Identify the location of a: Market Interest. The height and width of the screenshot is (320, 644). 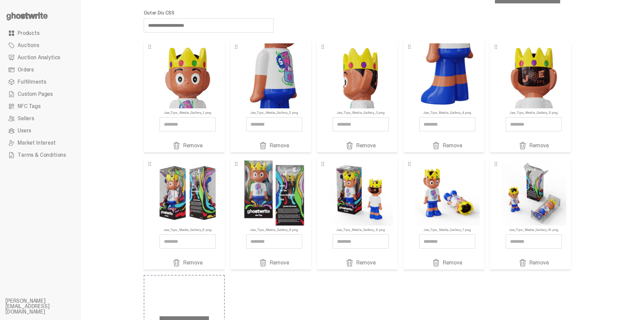
(41, 143).